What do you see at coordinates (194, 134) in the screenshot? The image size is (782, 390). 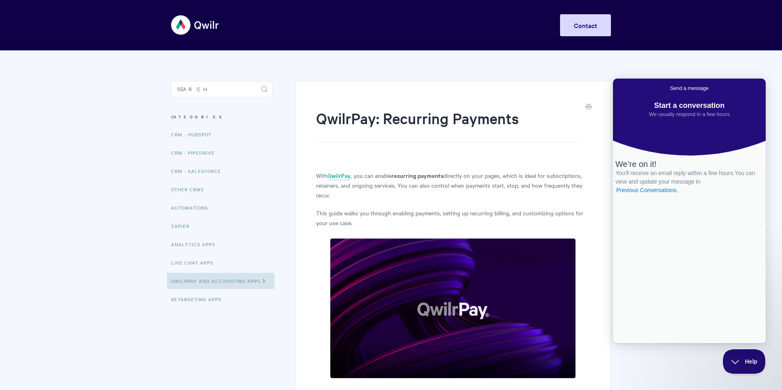 I see `a: CRM - HubSpot` at bounding box center [194, 134].